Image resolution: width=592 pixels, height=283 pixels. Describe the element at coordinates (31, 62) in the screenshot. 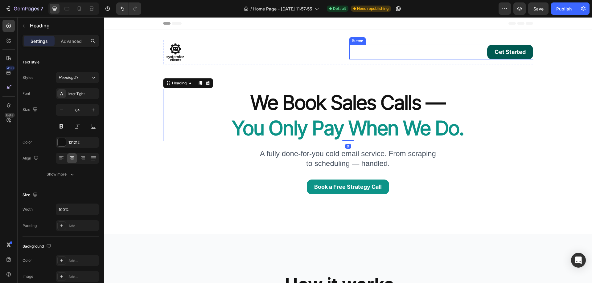

I see `div: Text style` at that location.